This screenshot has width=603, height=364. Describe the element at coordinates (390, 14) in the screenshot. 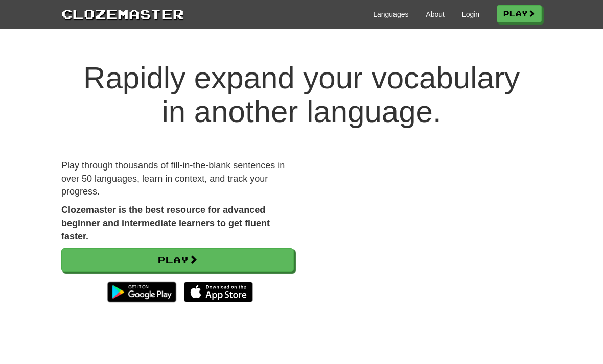

I see `a: Languages` at that location.